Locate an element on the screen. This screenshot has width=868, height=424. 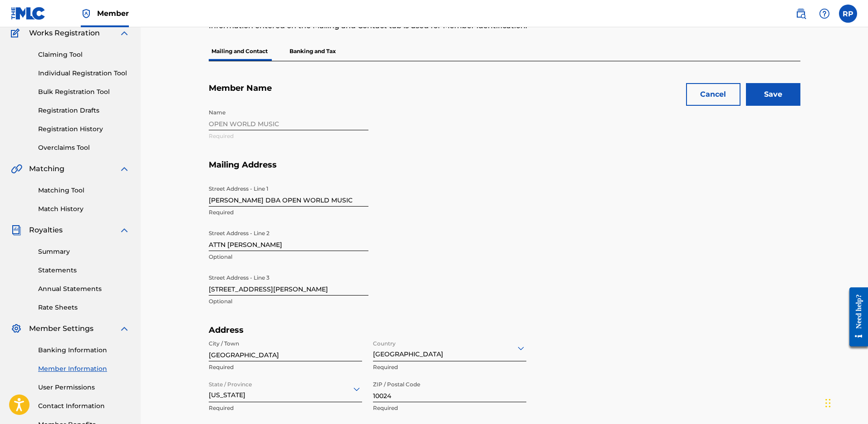
img: Member Settings is located at coordinates (17, 328).